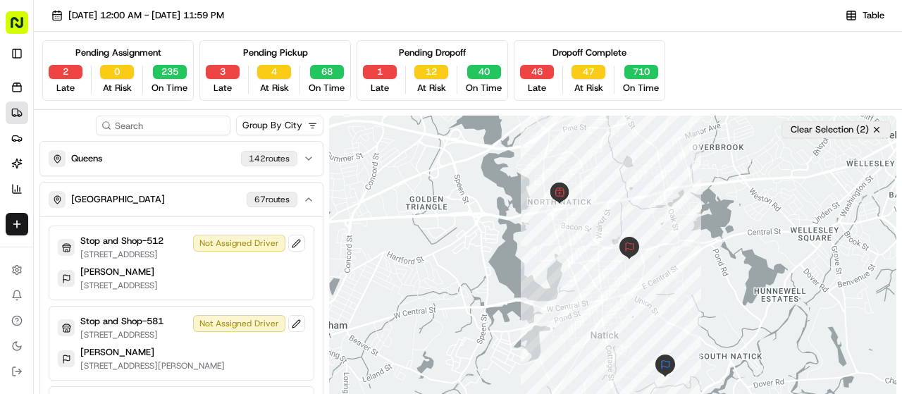 This screenshot has width=902, height=394. What do you see at coordinates (537, 72) in the screenshot?
I see `button: 46` at bounding box center [537, 72].